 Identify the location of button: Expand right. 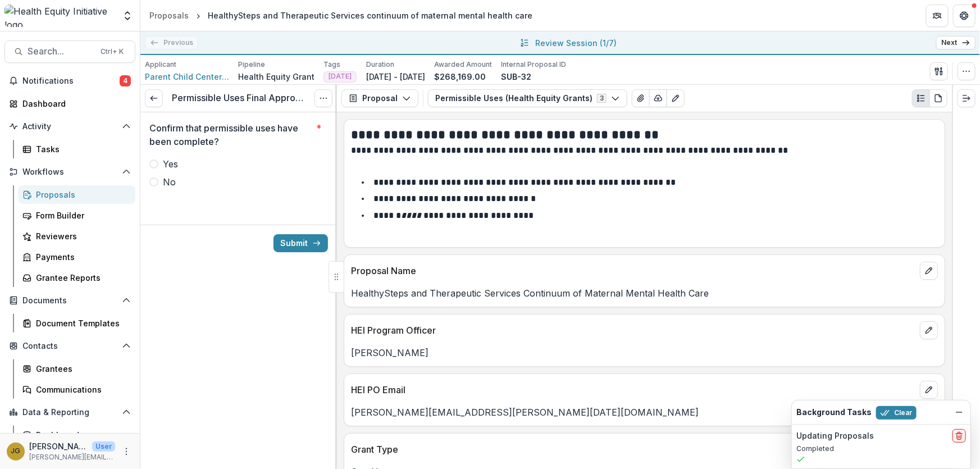
(967, 99).